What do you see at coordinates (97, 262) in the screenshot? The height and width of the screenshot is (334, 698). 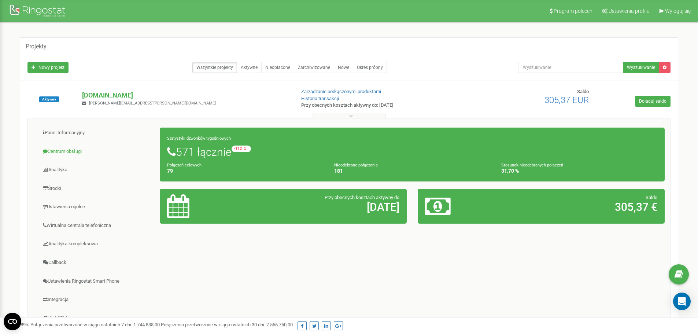 I see `a: Callback` at bounding box center [97, 262].